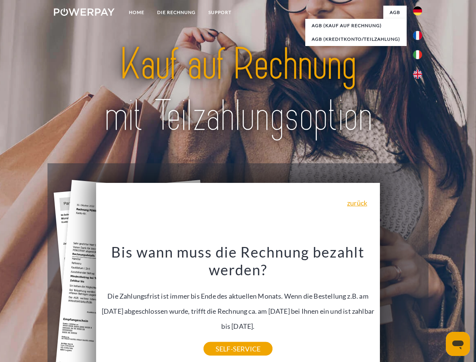 Image resolution: width=476 pixels, height=362 pixels. What do you see at coordinates (238, 261) in the screenshot?
I see `h3: Bis wann muss die Rechnung bezahlt werden?` at bounding box center [238, 261].